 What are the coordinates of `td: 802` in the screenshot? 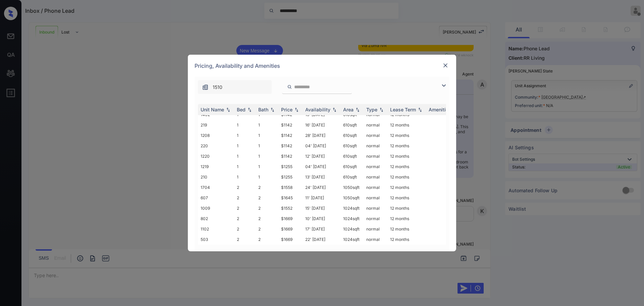 It's located at (216, 219).